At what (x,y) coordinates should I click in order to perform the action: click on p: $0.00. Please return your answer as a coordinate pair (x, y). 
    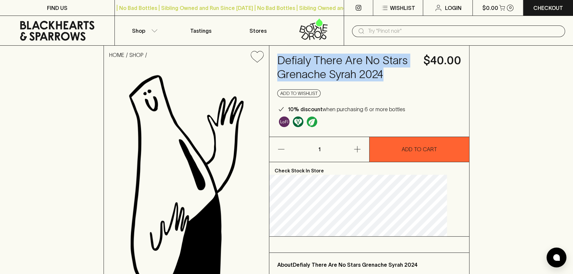
    Looking at the image, I should click on (490, 8).